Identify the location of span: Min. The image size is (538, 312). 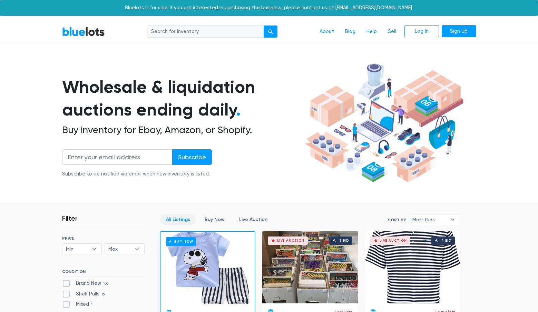
(77, 249).